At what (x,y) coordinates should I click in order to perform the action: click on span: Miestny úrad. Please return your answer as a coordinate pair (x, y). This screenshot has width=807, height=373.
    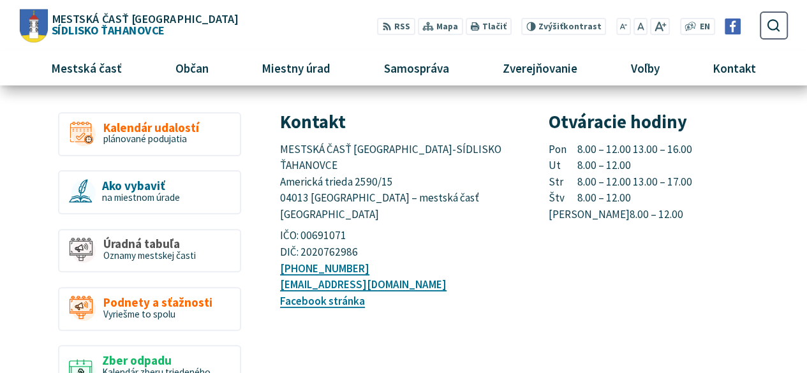
    Looking at the image, I should click on (296, 68).